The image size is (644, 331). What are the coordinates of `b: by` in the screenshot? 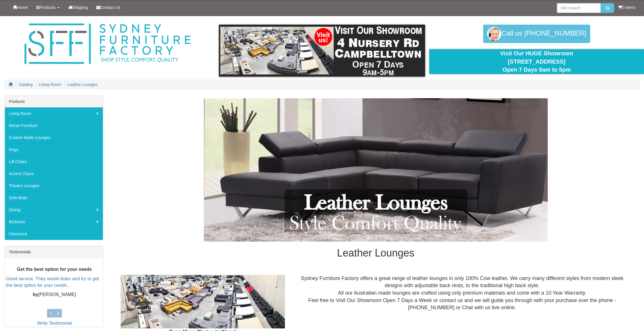 It's located at (35, 295).